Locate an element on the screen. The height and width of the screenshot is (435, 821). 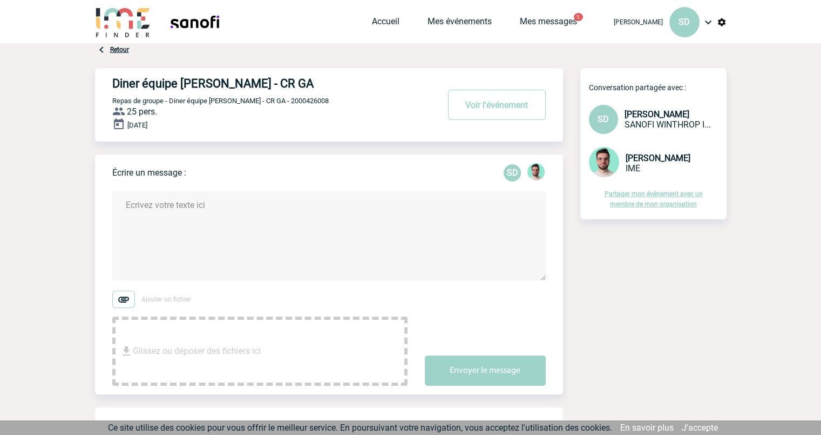
a: Mes événements is located at coordinates (459, 24).